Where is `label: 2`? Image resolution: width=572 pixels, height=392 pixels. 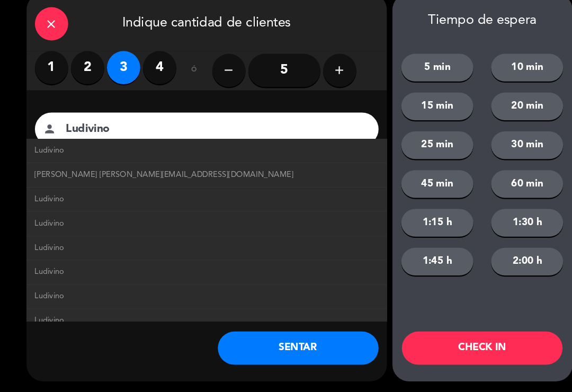
label: 2 is located at coordinates (84, 82).